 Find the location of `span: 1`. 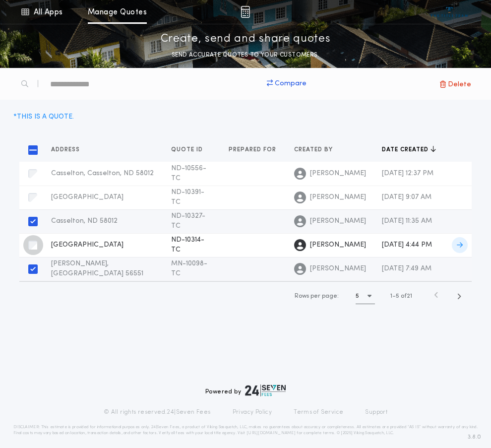

span: 1 is located at coordinates (392, 296).